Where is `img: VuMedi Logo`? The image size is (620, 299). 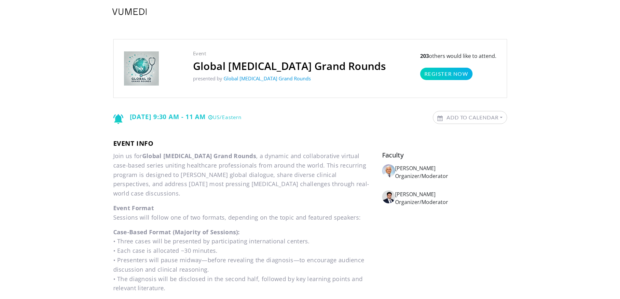 img: VuMedi Logo is located at coordinates (130, 12).